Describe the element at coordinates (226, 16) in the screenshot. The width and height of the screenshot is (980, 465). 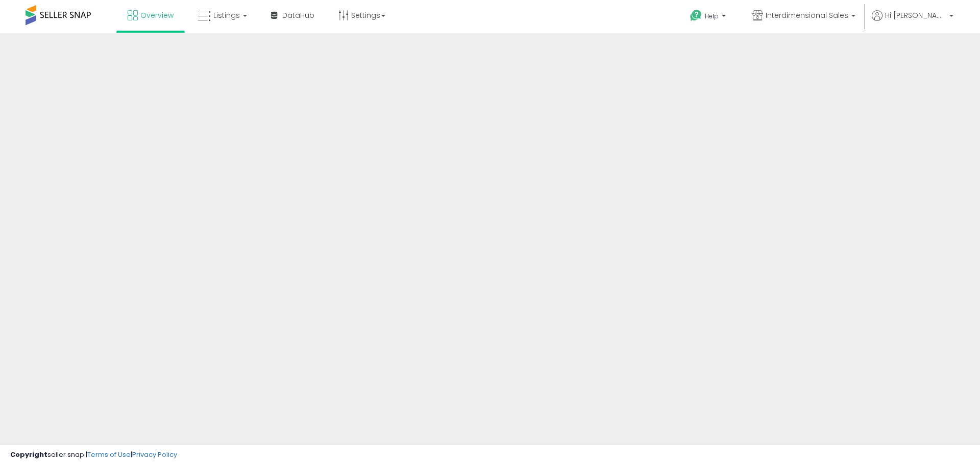
I see `span: Listings` at that location.